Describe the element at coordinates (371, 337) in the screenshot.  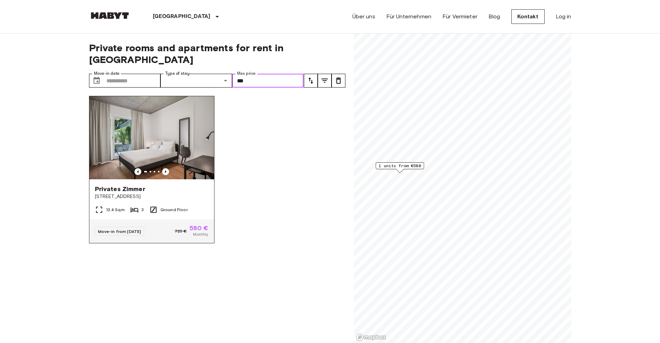
I see `a: Mapbox logo` at that location.